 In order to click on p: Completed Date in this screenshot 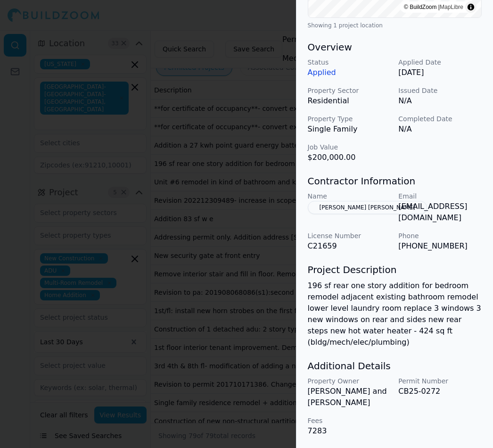, I will do `click(440, 119)`.